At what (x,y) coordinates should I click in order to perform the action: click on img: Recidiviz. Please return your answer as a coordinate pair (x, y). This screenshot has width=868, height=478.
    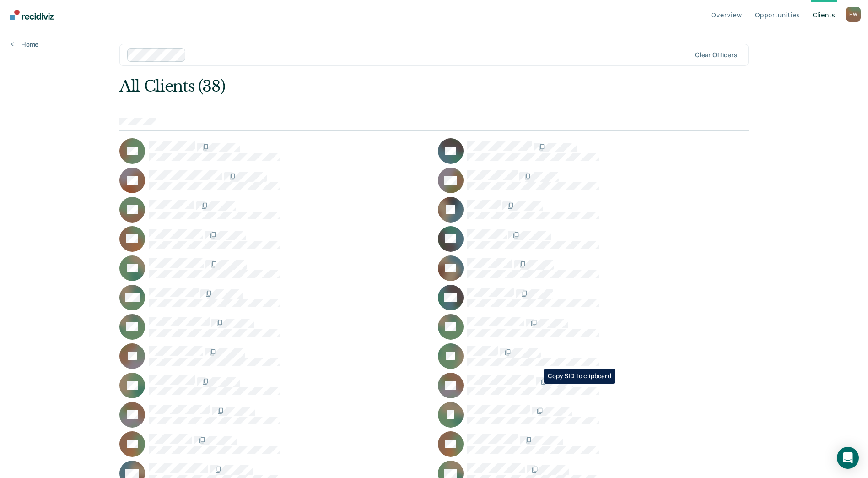
    Looking at the image, I should click on (32, 15).